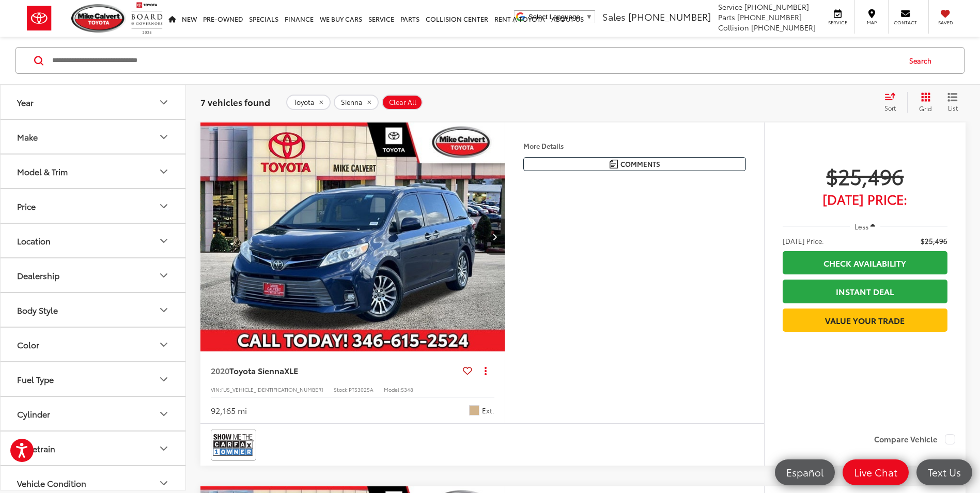  I want to click on button: LocationLocation, so click(94, 240).